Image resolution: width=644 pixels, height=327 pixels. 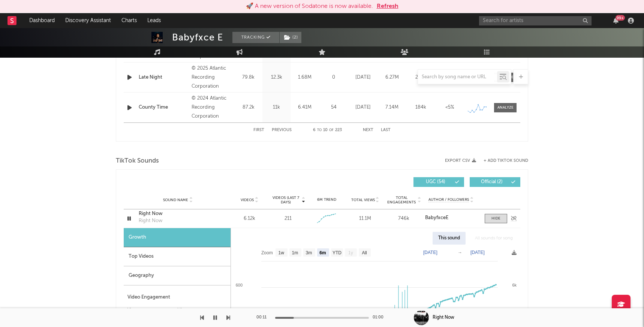 I want to click on button: UGC(54), so click(x=439, y=182).